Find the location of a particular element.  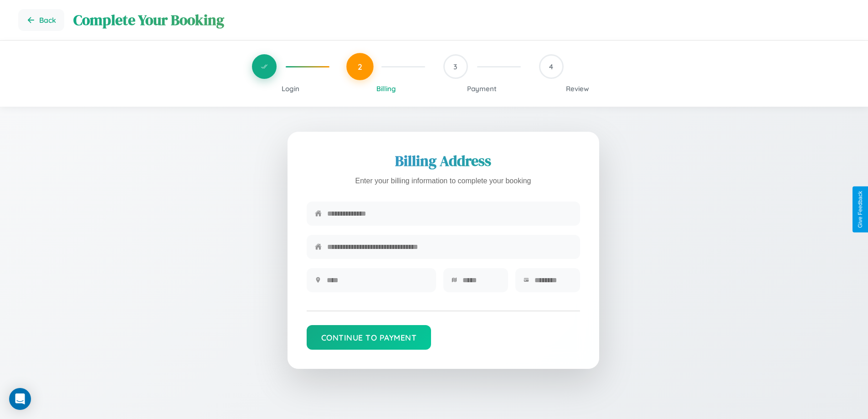

div: Open Intercom Messenger is located at coordinates (20, 399).